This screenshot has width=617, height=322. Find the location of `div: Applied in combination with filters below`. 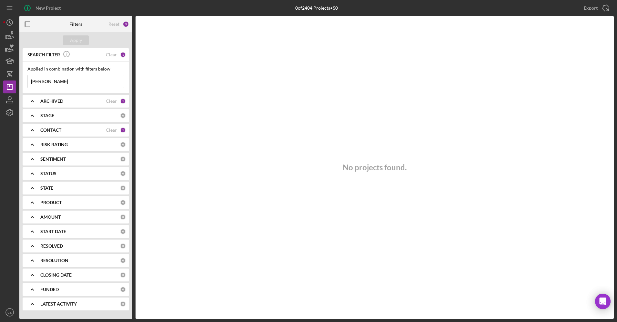

div: Applied in combination with filters below is located at coordinates (76, 69).